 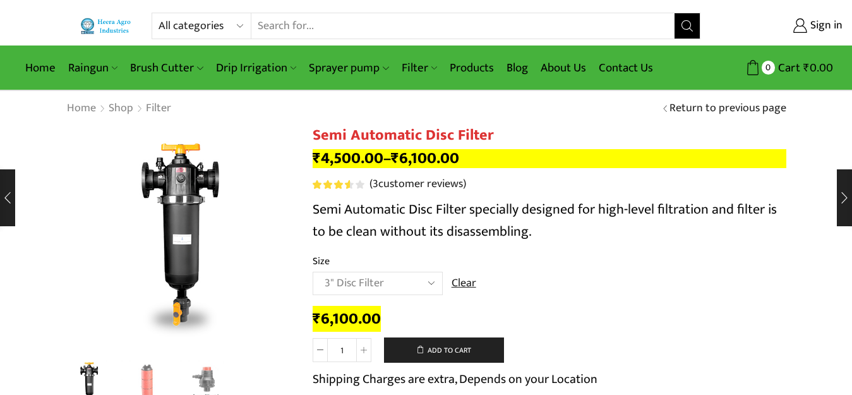 What do you see at coordinates (727, 109) in the screenshot?
I see `a: Return to previous page` at bounding box center [727, 109].